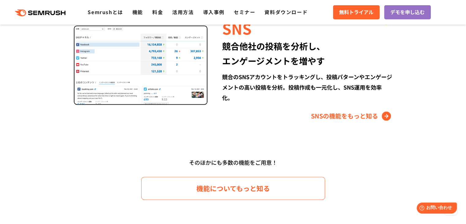 This screenshot has width=466, height=224. I want to click on a: 機能についてもっと知る, so click(233, 188).